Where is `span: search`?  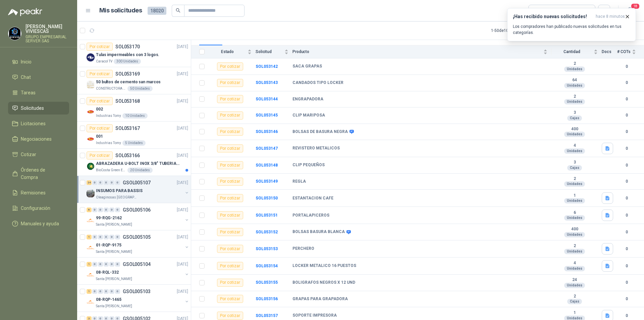 span: search is located at coordinates (178, 10).